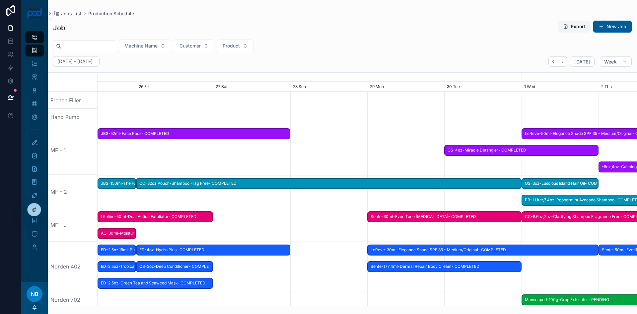 The width and height of the screenshot is (637, 314). Describe the element at coordinates (213, 250) in the screenshot. I see `span: ED-4oz-Hydro Plus- COMPLETED` at that location.